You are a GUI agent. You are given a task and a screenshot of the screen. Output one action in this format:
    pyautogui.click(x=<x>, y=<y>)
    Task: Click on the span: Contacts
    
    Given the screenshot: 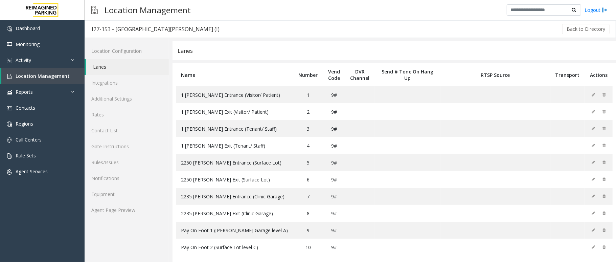 What is the action you would take?
    pyautogui.click(x=25, y=107)
    